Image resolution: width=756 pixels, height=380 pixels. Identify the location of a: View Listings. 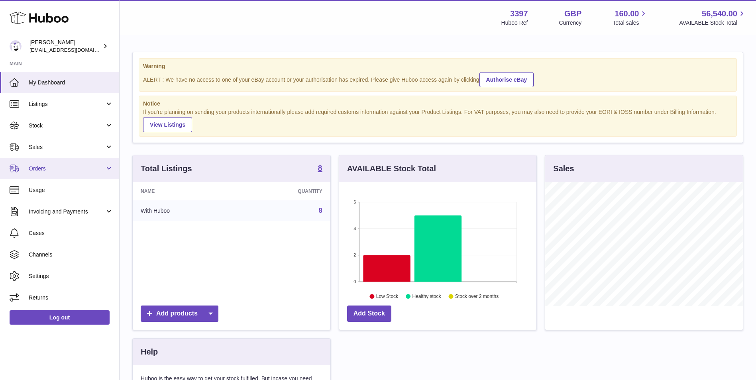
(167, 125).